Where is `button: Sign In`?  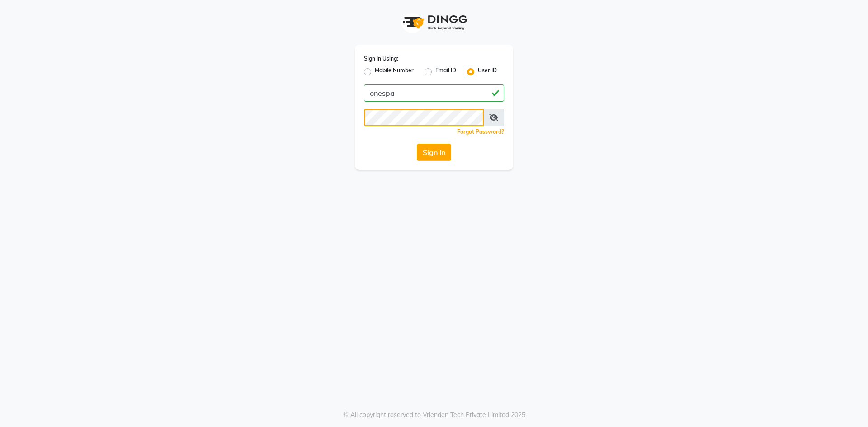
button: Sign In is located at coordinates (434, 152).